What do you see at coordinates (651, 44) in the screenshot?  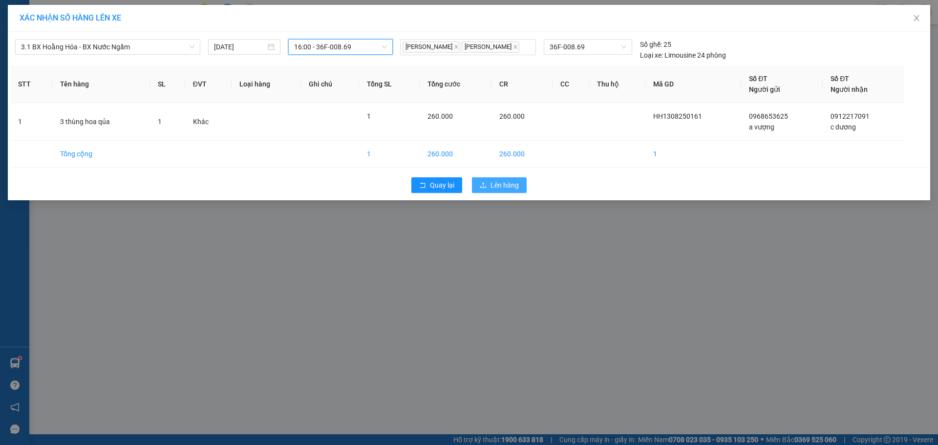 I see `span: Số ghế:` at bounding box center [651, 44].